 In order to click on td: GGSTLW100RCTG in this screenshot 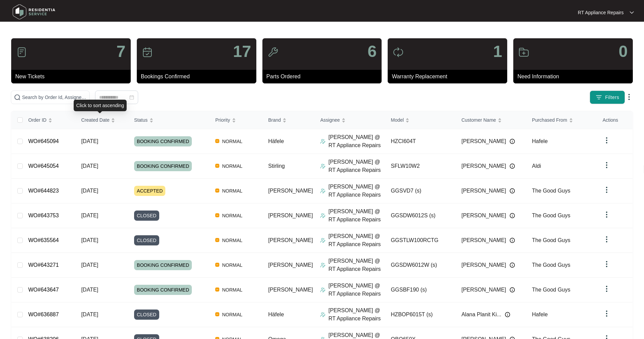, I will do `click(421, 240)`.